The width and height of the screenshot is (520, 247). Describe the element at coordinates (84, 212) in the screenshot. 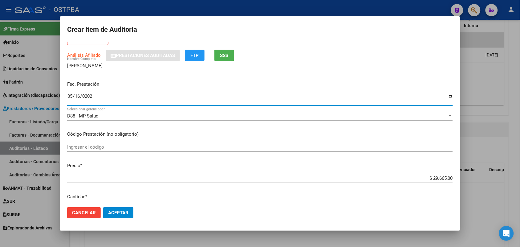

I see `button: Cancelar` at that location.